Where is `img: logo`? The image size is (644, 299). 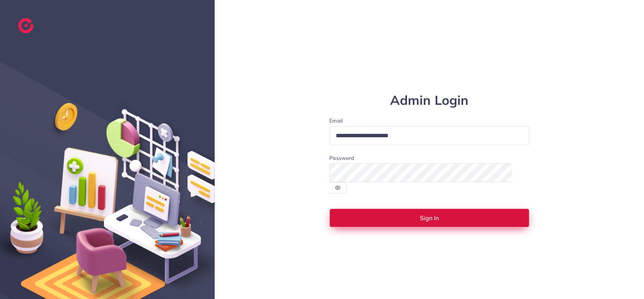
img: logo is located at coordinates (26, 26).